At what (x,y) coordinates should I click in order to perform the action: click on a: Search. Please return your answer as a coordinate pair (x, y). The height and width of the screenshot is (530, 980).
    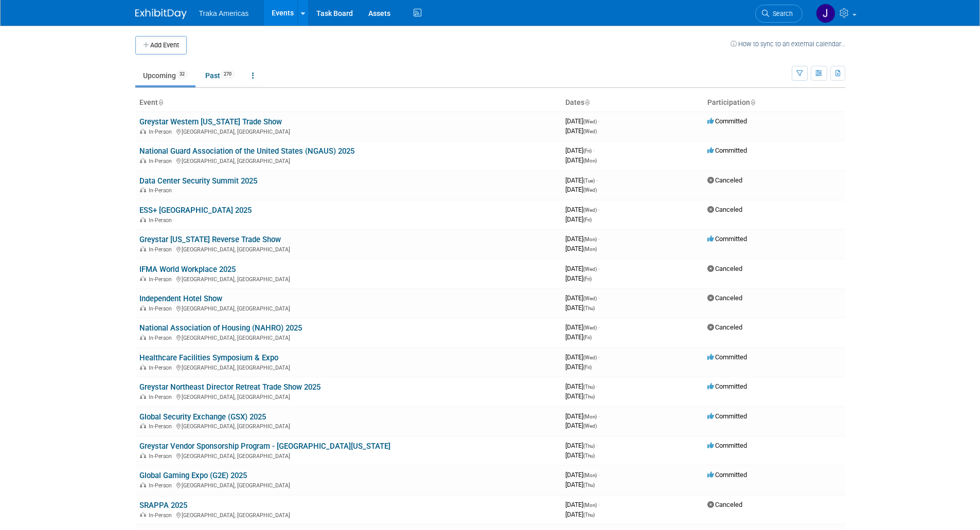
    Looking at the image, I should click on (778, 14).